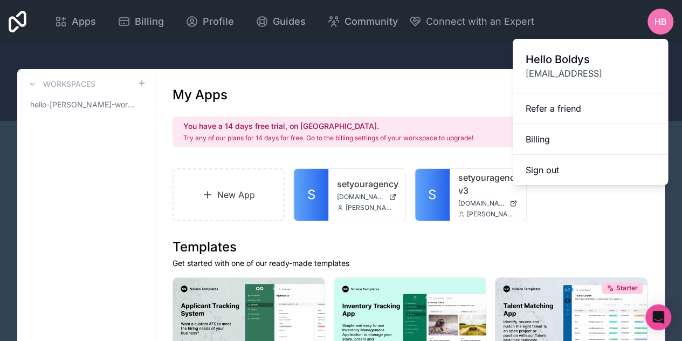 The width and height of the screenshot is (682, 341). Describe the element at coordinates (362, 22) in the screenshot. I see `a: Community` at that location.